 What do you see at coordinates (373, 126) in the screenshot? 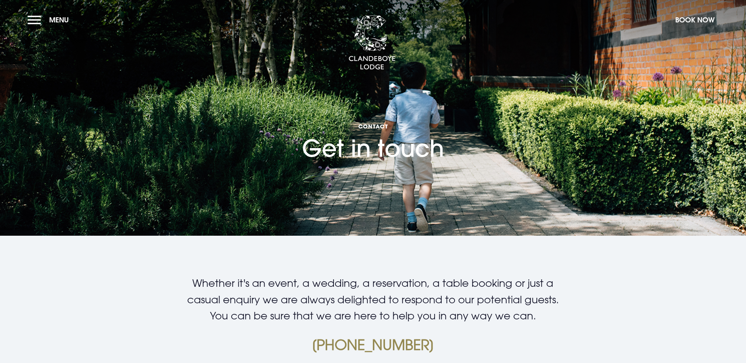
I see `span: Contact` at bounding box center [373, 126].